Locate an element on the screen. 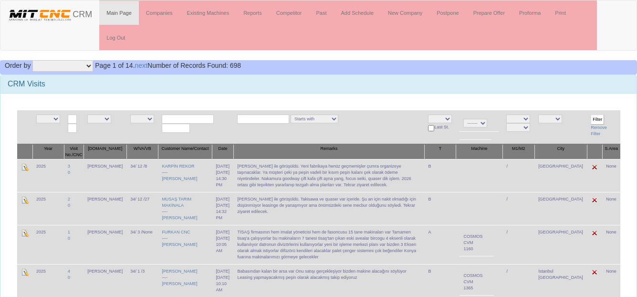  th: M1/M2 is located at coordinates (518, 152).